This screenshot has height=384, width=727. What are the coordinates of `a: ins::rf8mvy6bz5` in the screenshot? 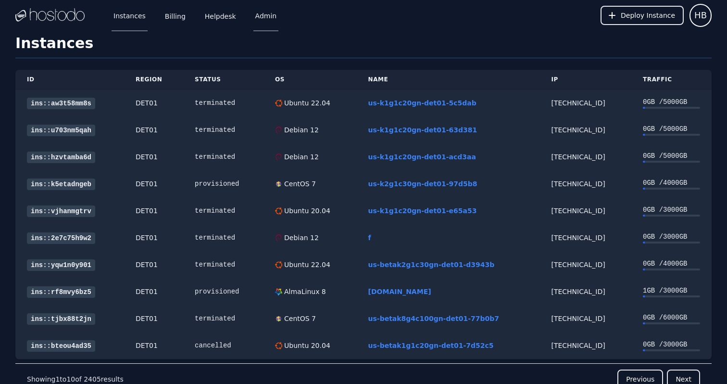 It's located at (61, 292).